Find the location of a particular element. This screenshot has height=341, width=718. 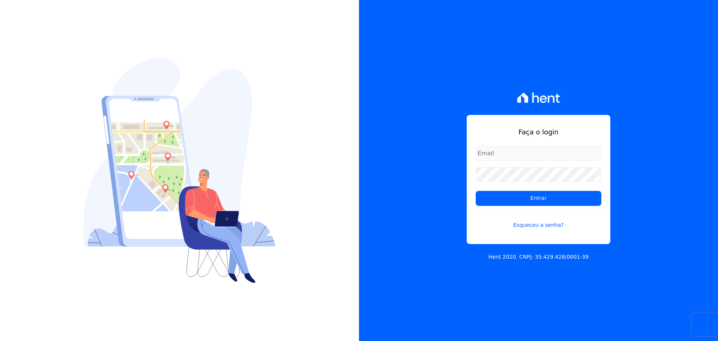

a: Esqueceu a senha? is located at coordinates (538, 220).